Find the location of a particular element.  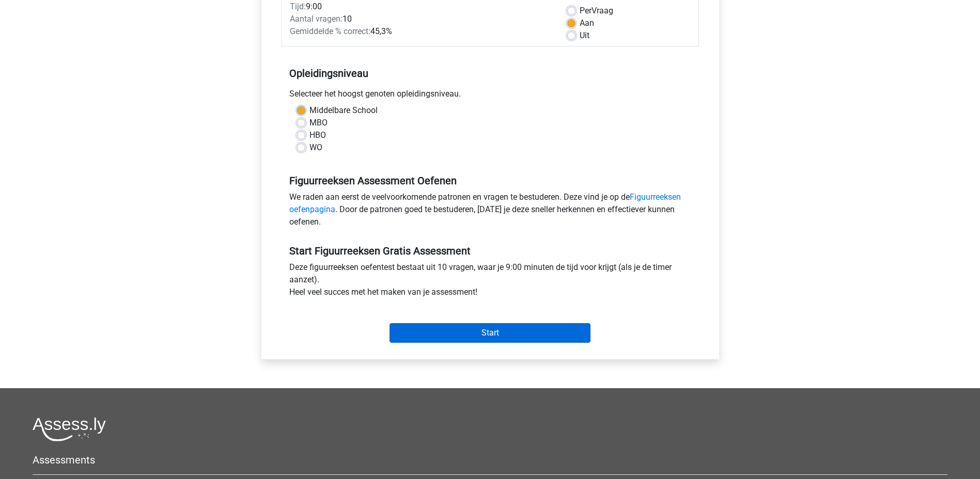

span: Aantal vragen: is located at coordinates (316, 19).